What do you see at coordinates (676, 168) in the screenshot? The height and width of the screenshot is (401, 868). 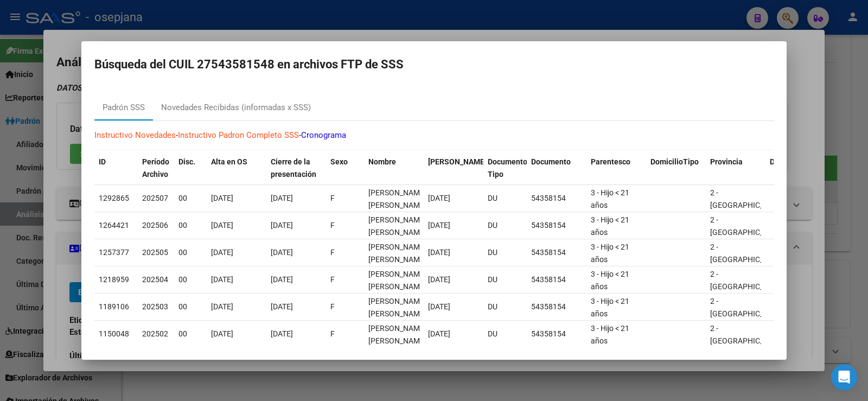 I see `datatable-header-cell: DomicilioTipo` at bounding box center [676, 168].